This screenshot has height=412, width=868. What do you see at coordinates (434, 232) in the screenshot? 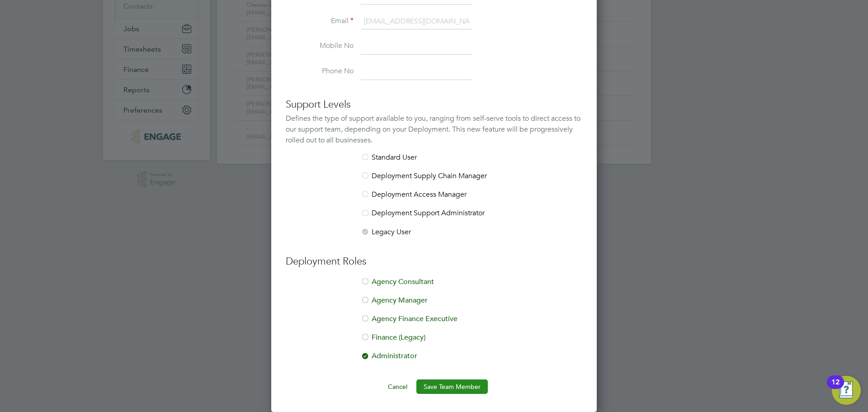
I see `li: Legacy User` at bounding box center [434, 232].